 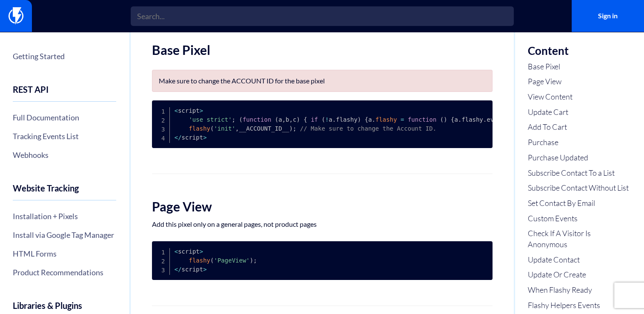 What do you see at coordinates (579, 51) in the screenshot?
I see `h3: Content` at bounding box center [579, 51].